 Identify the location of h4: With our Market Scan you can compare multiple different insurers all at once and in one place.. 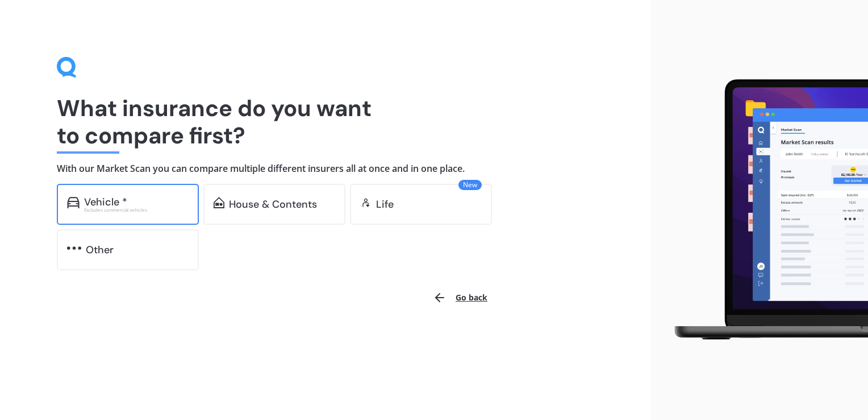
(325, 169).